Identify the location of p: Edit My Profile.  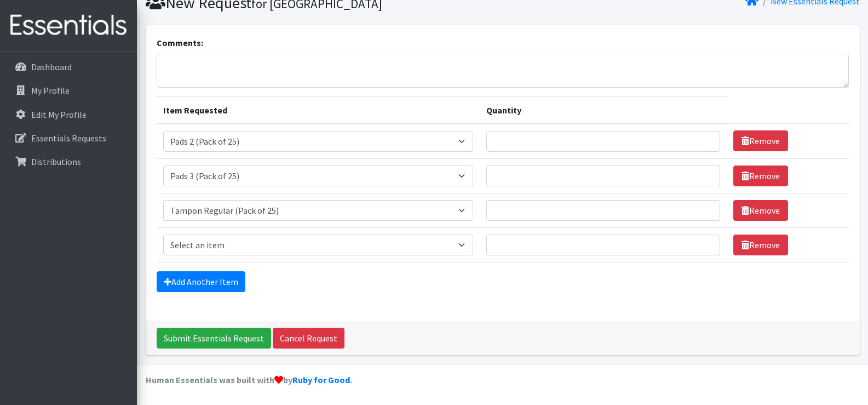
(59, 115).